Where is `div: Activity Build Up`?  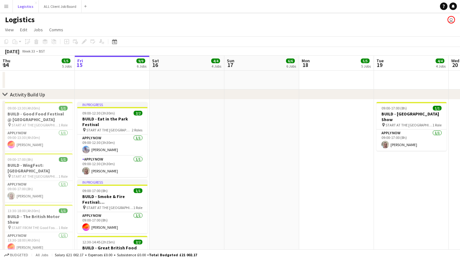 div: Activity Build Up is located at coordinates (28, 95).